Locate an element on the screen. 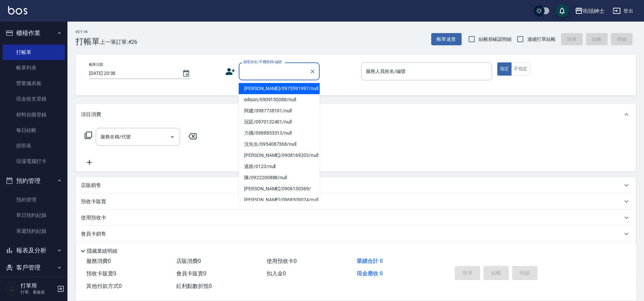 The width and height of the screenshot is (644, 301). a: 預約管理 is located at coordinates (34, 199).